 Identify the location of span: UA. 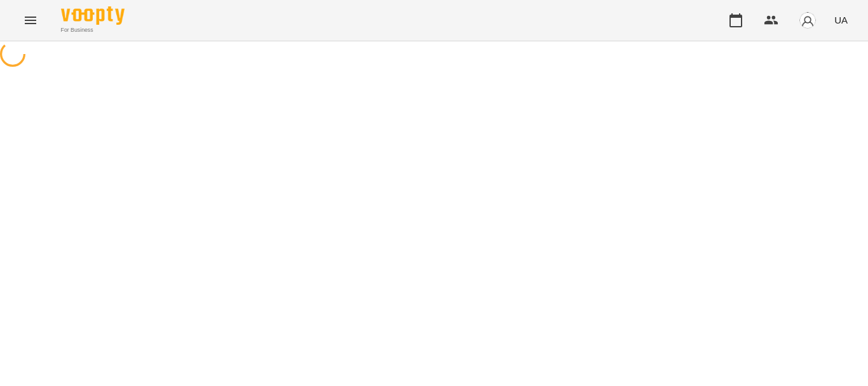
(841, 20).